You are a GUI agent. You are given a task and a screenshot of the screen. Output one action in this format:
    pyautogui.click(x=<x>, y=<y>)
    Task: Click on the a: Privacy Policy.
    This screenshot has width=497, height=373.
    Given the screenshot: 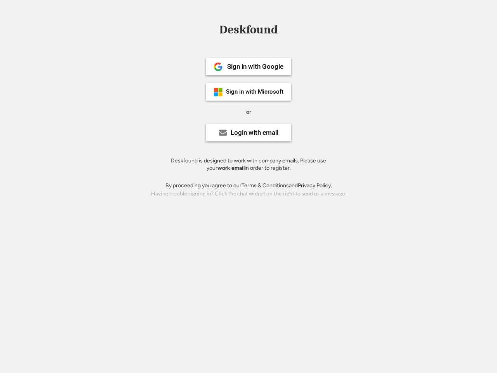 What is the action you would take?
    pyautogui.click(x=315, y=185)
    